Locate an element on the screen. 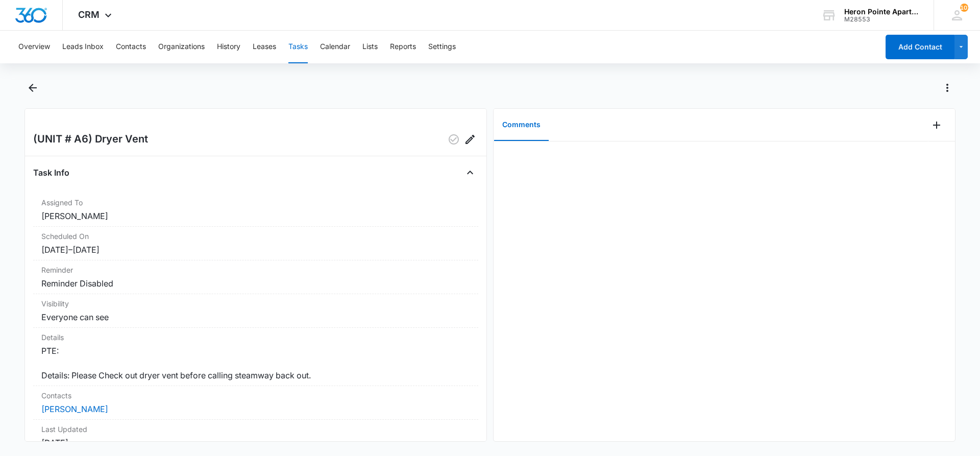 The height and width of the screenshot is (456, 980). button: Calendar is located at coordinates (335, 47).